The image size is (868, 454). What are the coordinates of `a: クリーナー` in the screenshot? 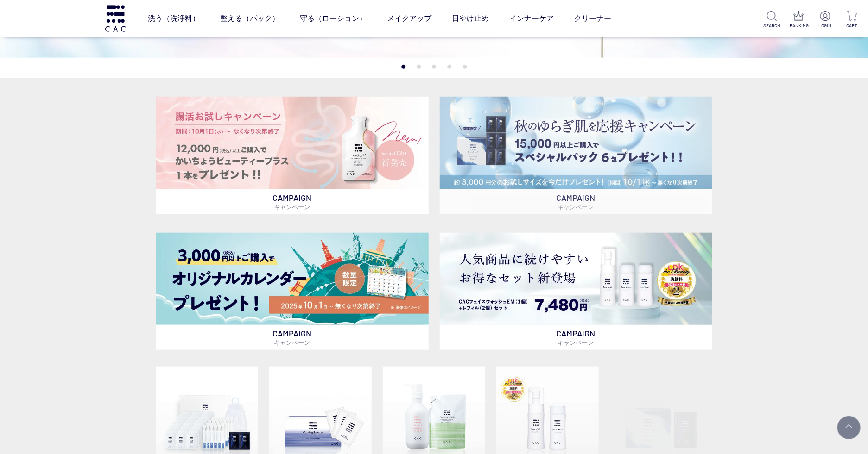 It's located at (593, 19).